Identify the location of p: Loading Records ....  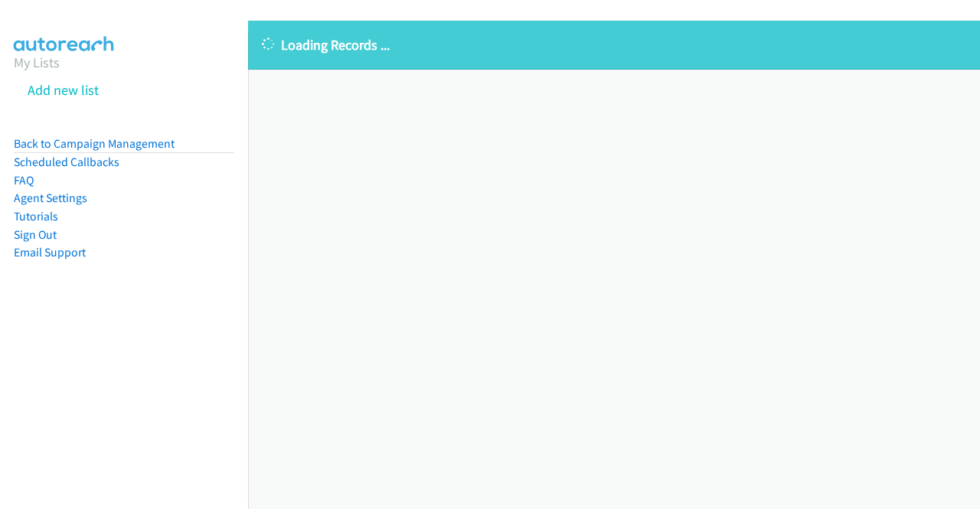
(614, 45).